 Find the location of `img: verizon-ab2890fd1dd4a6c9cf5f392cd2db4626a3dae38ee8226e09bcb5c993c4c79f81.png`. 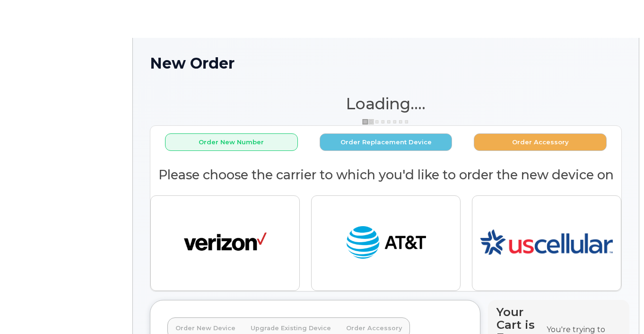

img: verizon-ab2890fd1dd4a6c9cf5f392cd2db4626a3dae38ee8226e09bcb5c993c4c79f81.png is located at coordinates (225, 243).